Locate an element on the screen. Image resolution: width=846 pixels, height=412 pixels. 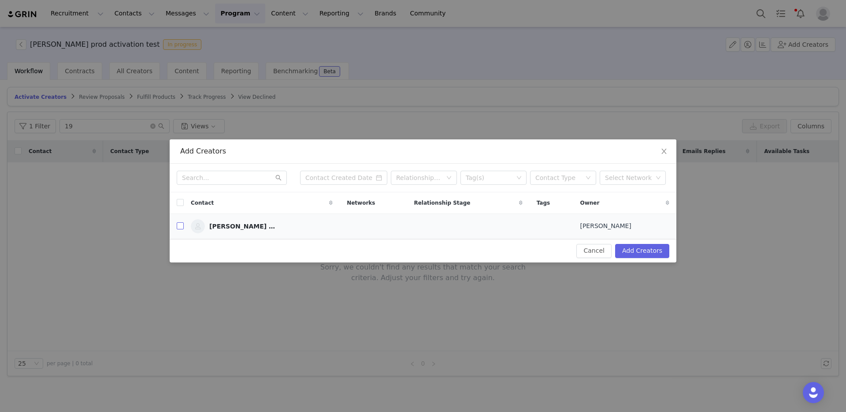
div: Open Intercom Messenger is located at coordinates (814, 392).